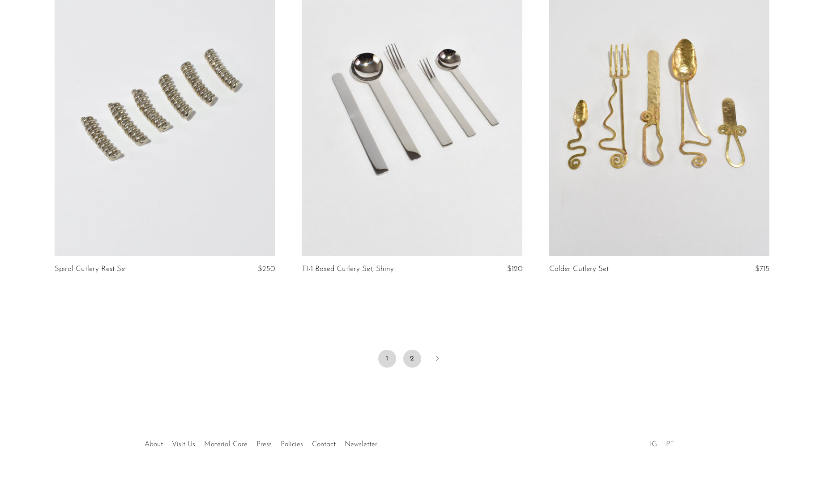 The image size is (824, 504). Describe the element at coordinates (387, 358) in the screenshot. I see `span: 1` at that location.